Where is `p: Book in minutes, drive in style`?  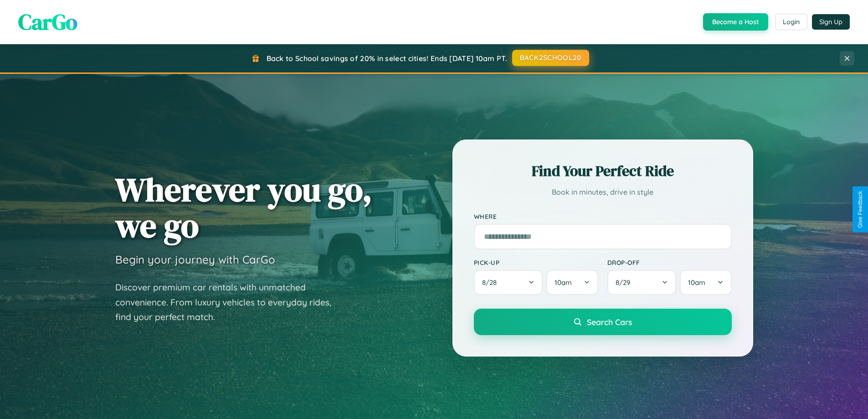
p: Book in minutes, drive in style is located at coordinates (603, 192).